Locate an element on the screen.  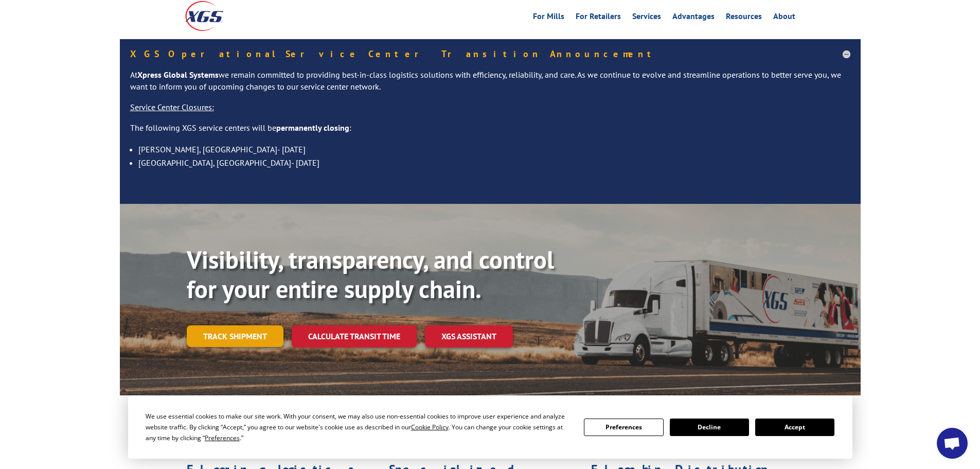
button: Decline is located at coordinates (710, 427).